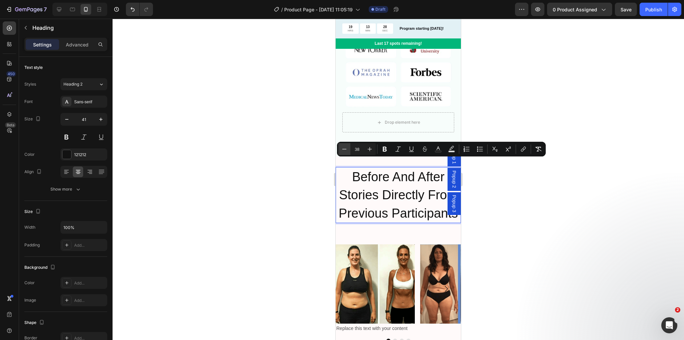  What do you see at coordinates (380, 9) in the screenshot?
I see `span: Draft` at bounding box center [380, 9].